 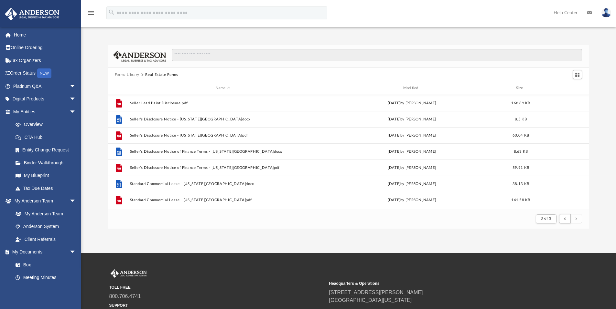 I want to click on a: menu, so click(x=91, y=15).